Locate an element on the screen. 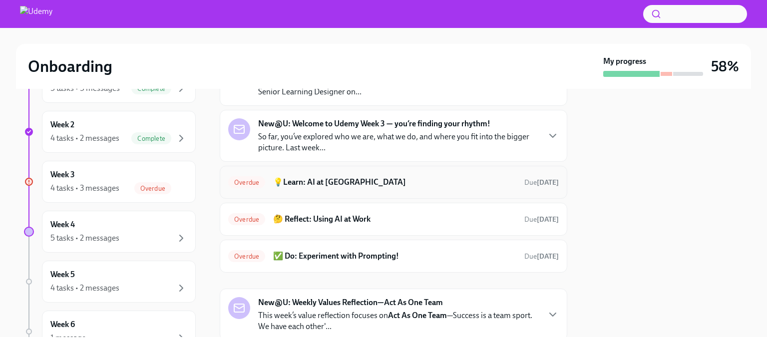 The image size is (767, 347). div: 4 tasks • 3 messages is located at coordinates (85, 188).